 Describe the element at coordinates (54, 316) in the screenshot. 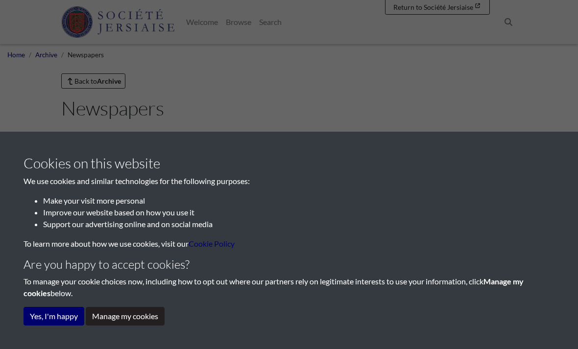

I see `button: Yes, I'm happy` at that location.